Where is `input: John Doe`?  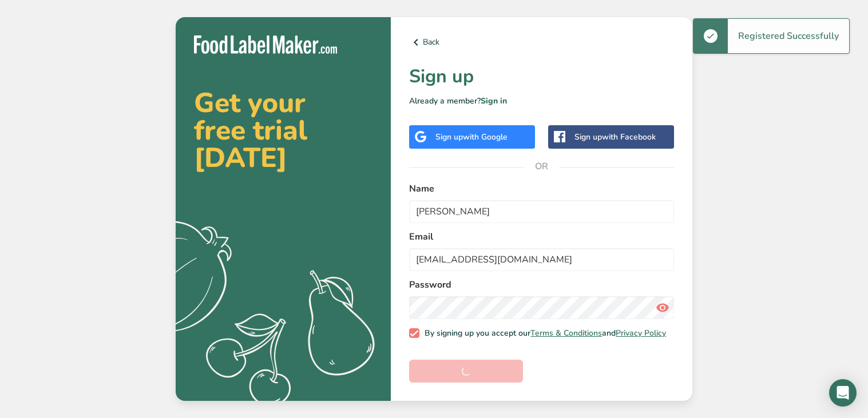
input: John Doe is located at coordinates (541, 211).